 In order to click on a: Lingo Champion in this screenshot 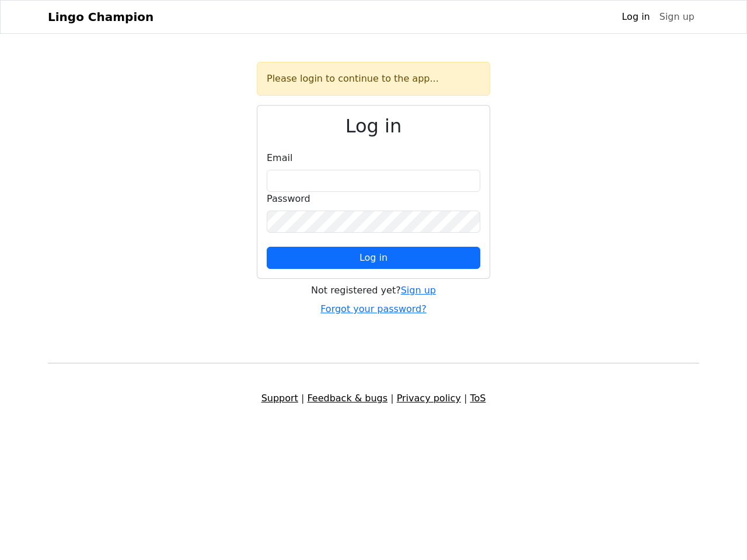, I will do `click(101, 17)`.